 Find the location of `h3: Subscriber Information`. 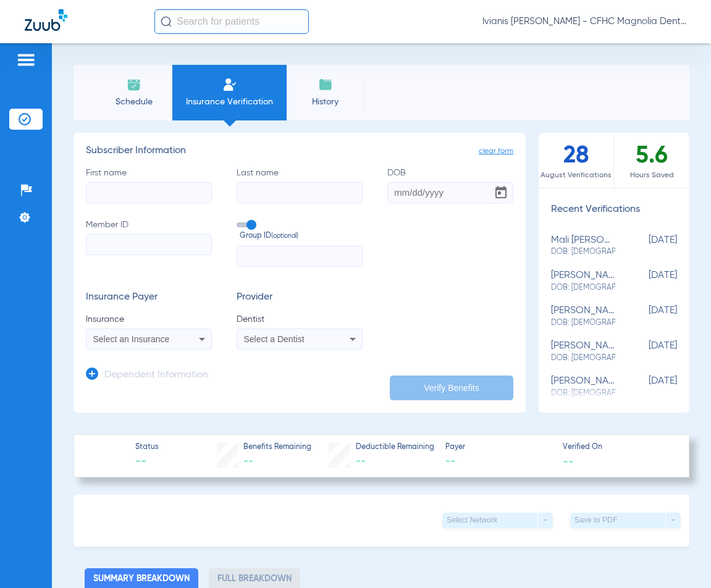

h3: Subscriber Information is located at coordinates (300, 151).